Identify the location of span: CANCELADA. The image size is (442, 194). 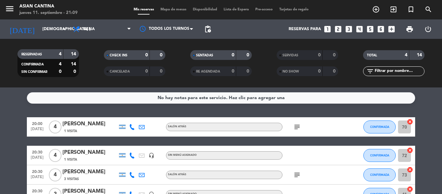
(120, 72).